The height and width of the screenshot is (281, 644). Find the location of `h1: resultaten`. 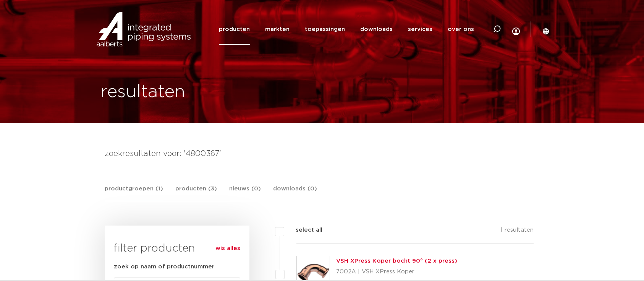

h1: resultaten is located at coordinates (143, 92).